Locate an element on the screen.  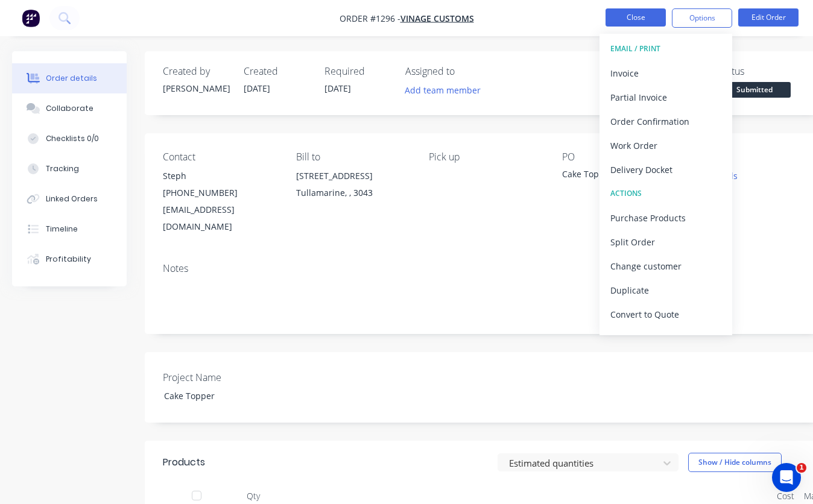
button: Collaborate is located at coordinates (69, 109).